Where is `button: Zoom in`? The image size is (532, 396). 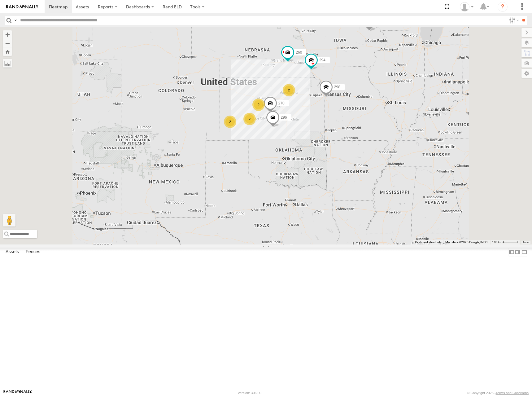 button: Zoom in is located at coordinates (8, 34).